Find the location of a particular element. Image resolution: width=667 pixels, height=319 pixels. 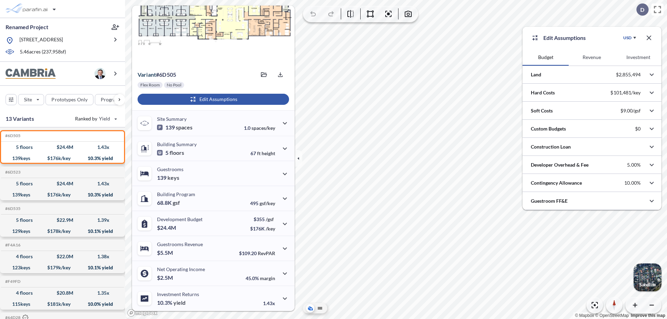

p: 495 is located at coordinates (262, 203).